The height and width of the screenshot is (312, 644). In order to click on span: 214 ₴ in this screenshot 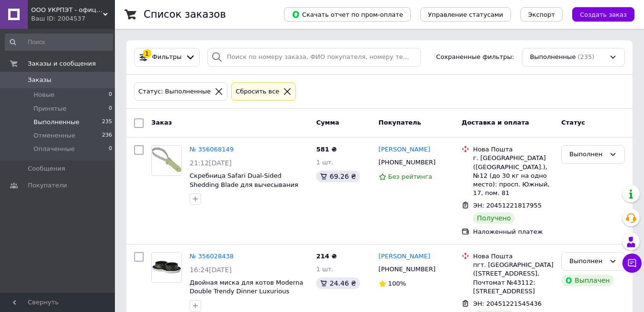, I will do `click(326, 256)`.